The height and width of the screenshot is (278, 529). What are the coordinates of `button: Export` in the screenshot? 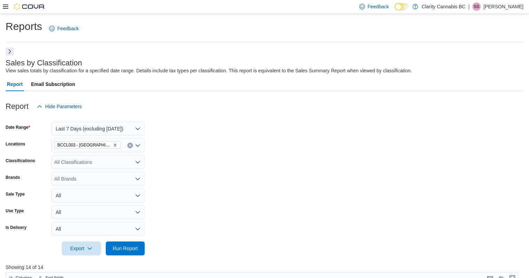 It's located at (81, 248).